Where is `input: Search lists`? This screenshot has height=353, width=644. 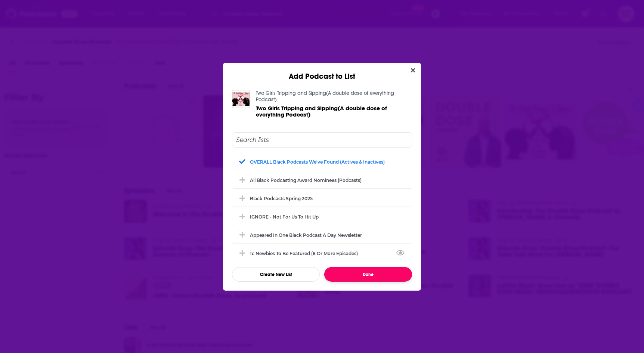
input: Search lists is located at coordinates (322, 140).